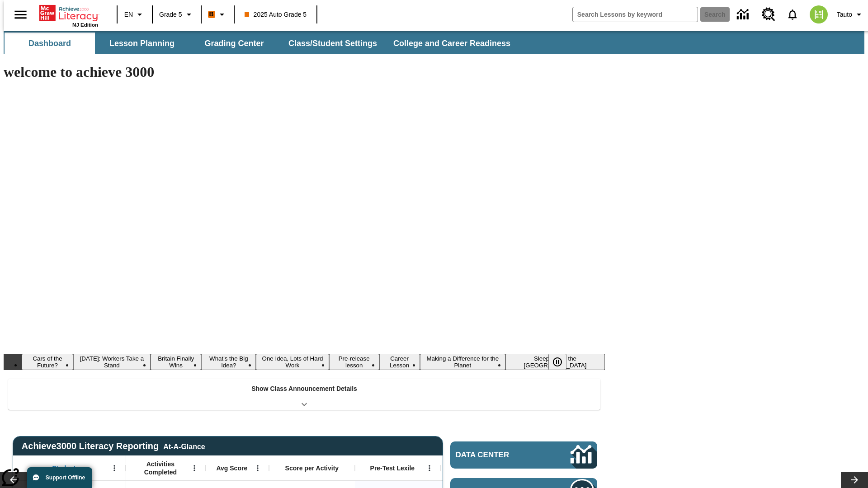  Describe the element at coordinates (128, 15) in the screenshot. I see `span: EN` at that location.